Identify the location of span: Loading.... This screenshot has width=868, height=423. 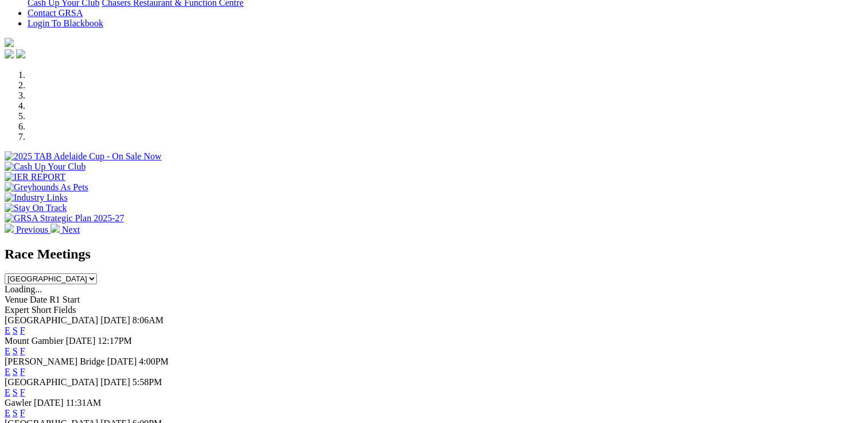
(23, 289).